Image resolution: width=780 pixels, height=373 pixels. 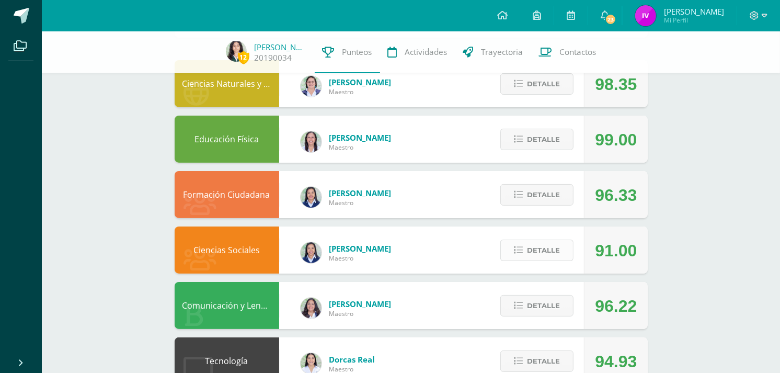 What do you see at coordinates (243, 57) in the screenshot?
I see `span: 12` at bounding box center [243, 57].